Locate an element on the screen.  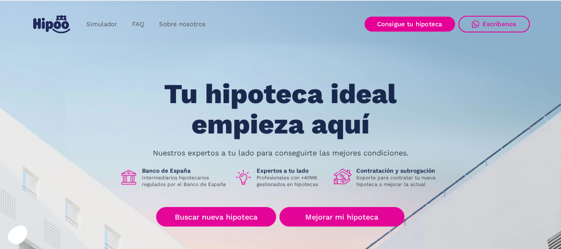
h1: Contratación y subrogación is located at coordinates (399, 171).